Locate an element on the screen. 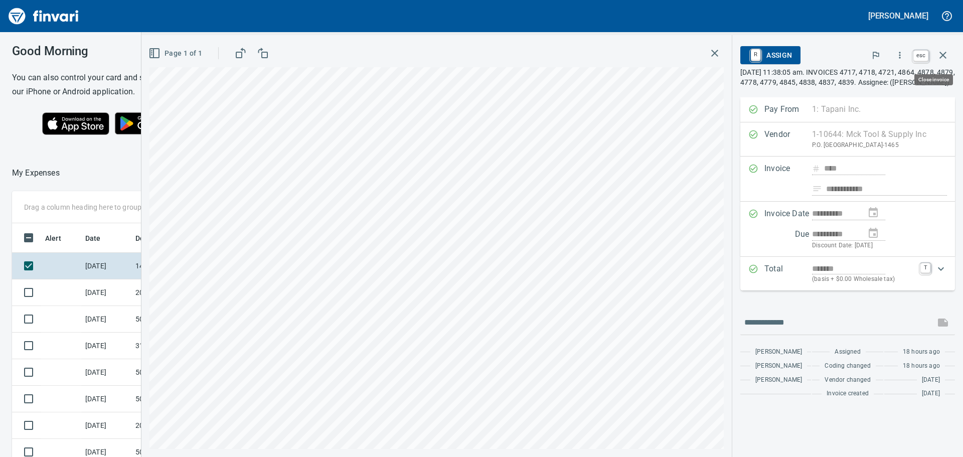 The height and width of the screenshot is (457, 963). a: T is located at coordinates (925, 268).